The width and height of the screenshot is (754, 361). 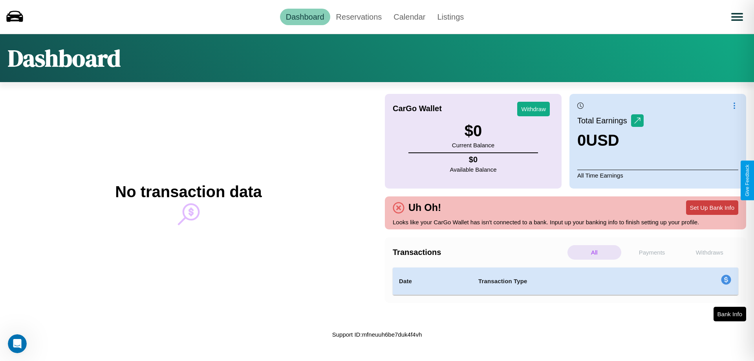 I want to click on h1: Dashboard, so click(x=64, y=58).